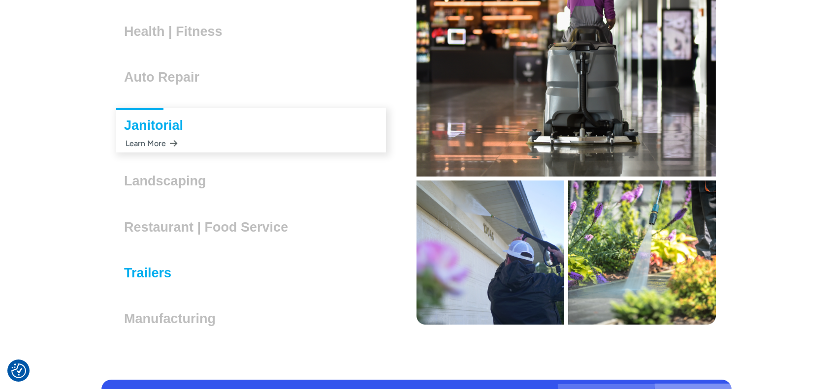  I want to click on div: Learn More, so click(151, 143).